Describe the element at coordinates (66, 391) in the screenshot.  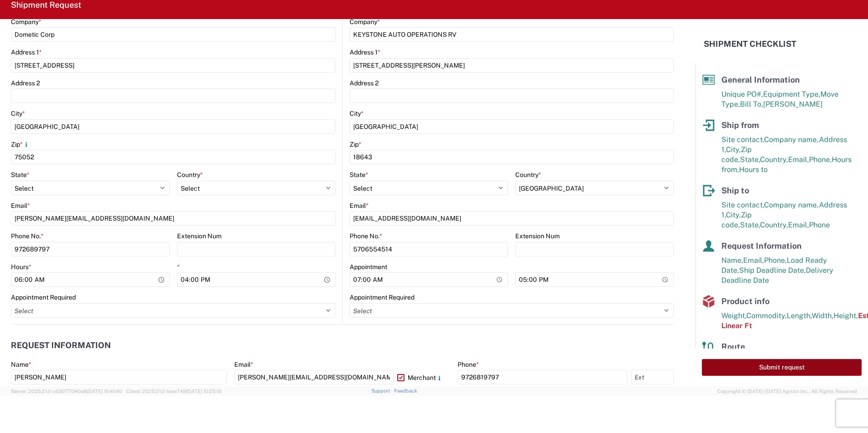
I see `span: Server: 2025.21.0-c63077040a8` at that location.